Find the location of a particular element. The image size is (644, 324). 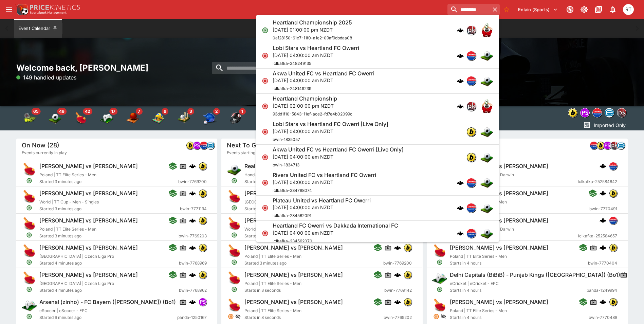

button: open drawer is located at coordinates (9, 9).